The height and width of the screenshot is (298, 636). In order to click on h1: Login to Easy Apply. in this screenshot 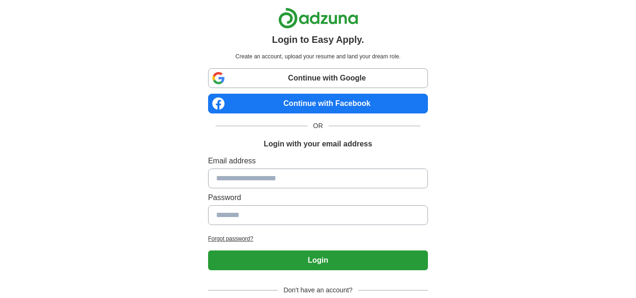, I will do `click(318, 40)`.